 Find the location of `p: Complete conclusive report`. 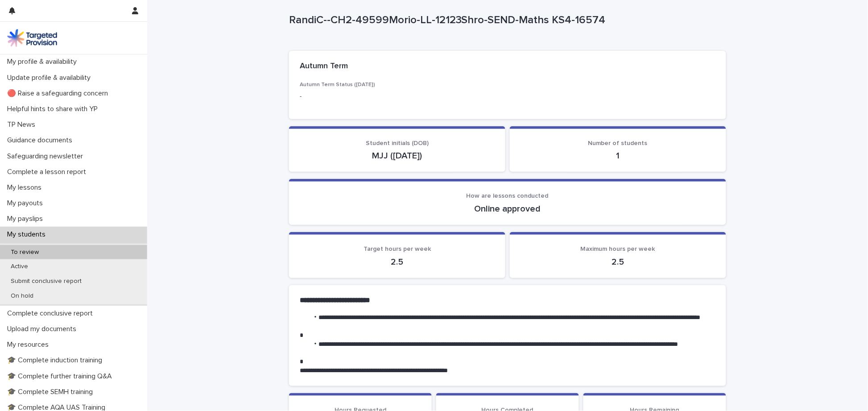

p: Complete conclusive report is located at coordinates (52, 313).